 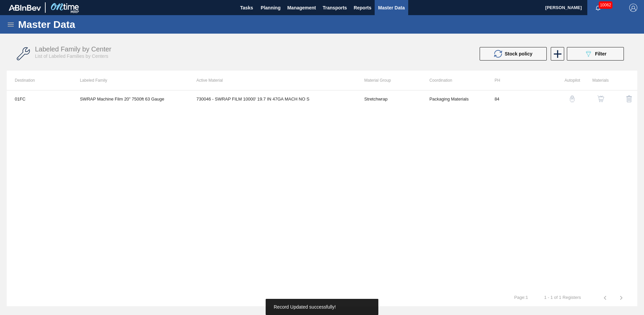 I want to click on button: auto-pilot-icon, so click(x=572, y=99).